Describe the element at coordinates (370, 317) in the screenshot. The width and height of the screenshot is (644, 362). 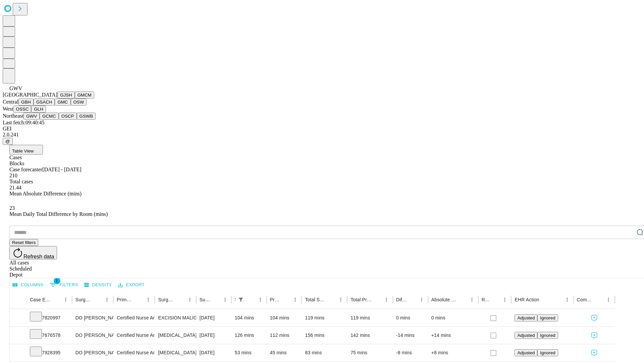
I see `div: 119 mins` at that location.